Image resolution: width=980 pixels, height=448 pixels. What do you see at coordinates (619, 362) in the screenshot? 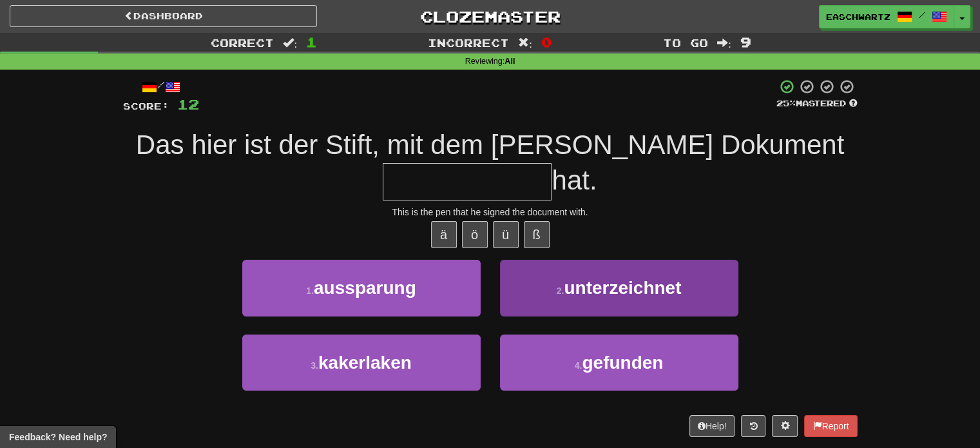
I see `button: 4.gefunden` at bounding box center [619, 362].